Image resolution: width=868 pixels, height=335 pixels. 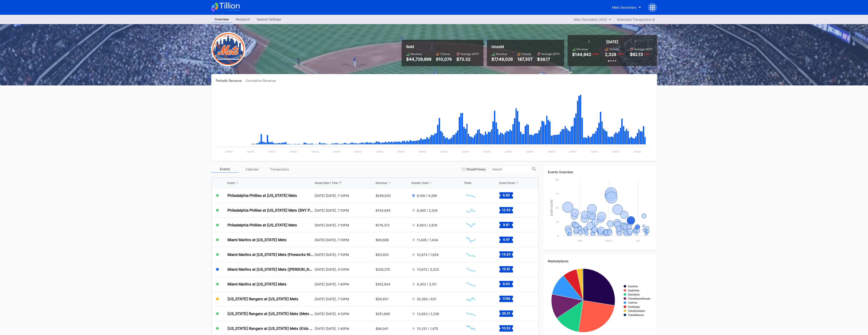 I want to click on div: Sold, so click(x=442, y=47).